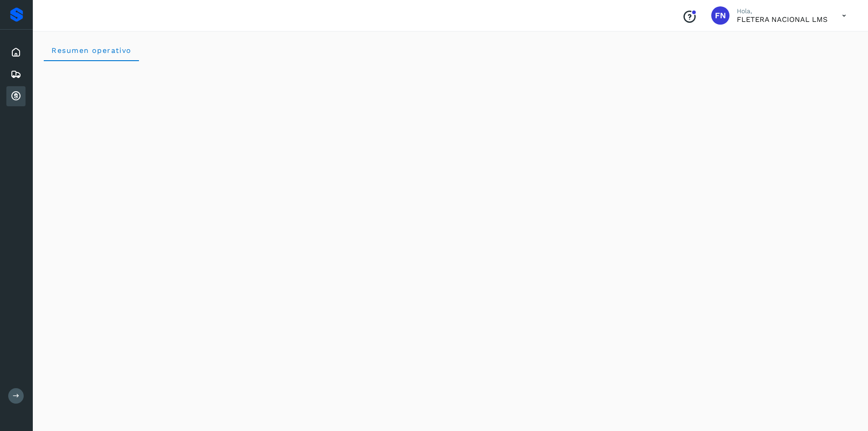 The image size is (868, 431). Describe the element at coordinates (783, 11) in the screenshot. I see `p: Hola,` at that location.